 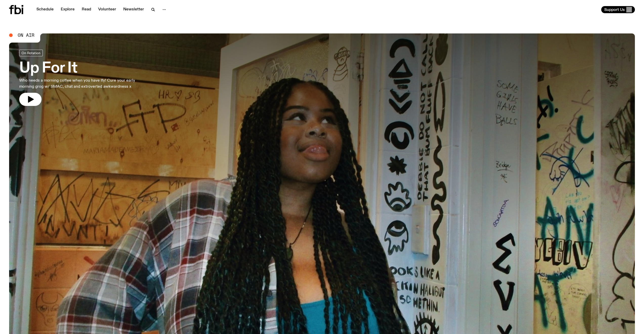 What do you see at coordinates (615, 10) in the screenshot?
I see `span: Support Us` at bounding box center [615, 10].